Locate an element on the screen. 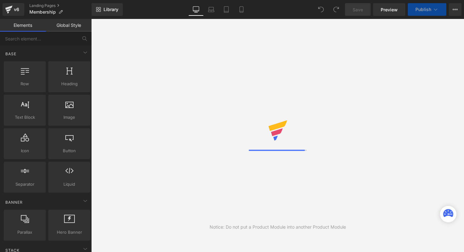 This screenshot has width=464, height=252. div: v6 is located at coordinates (16, 9).